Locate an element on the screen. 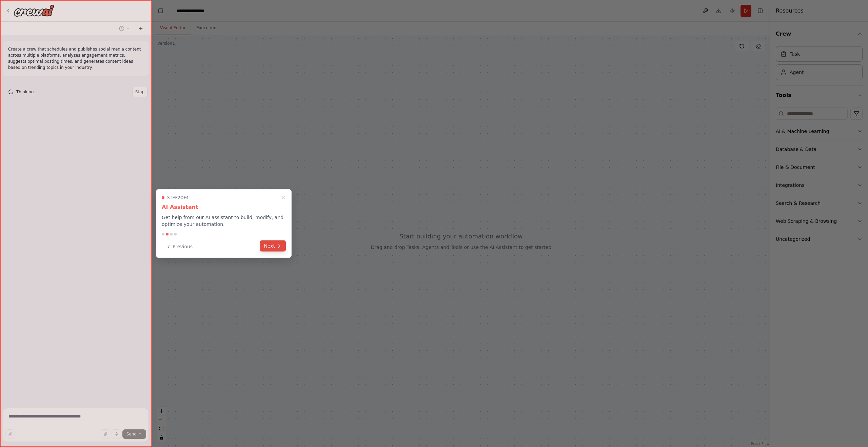  button: Next is located at coordinates (273, 246).